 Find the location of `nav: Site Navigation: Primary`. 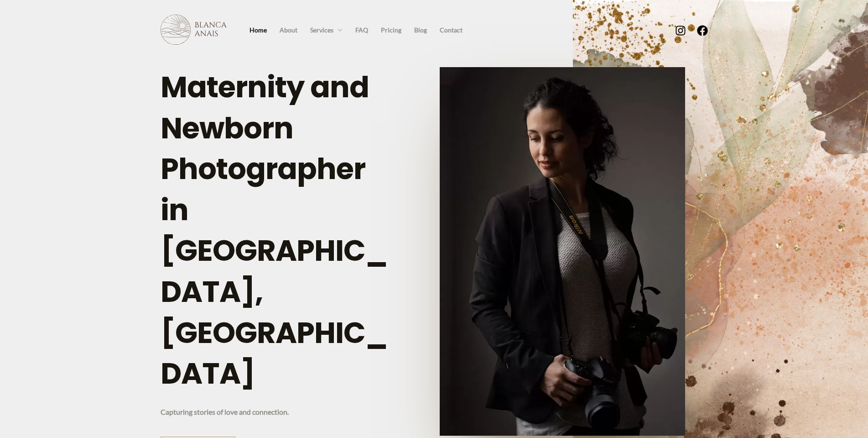

nav: Site Navigation: Primary is located at coordinates (356, 30).